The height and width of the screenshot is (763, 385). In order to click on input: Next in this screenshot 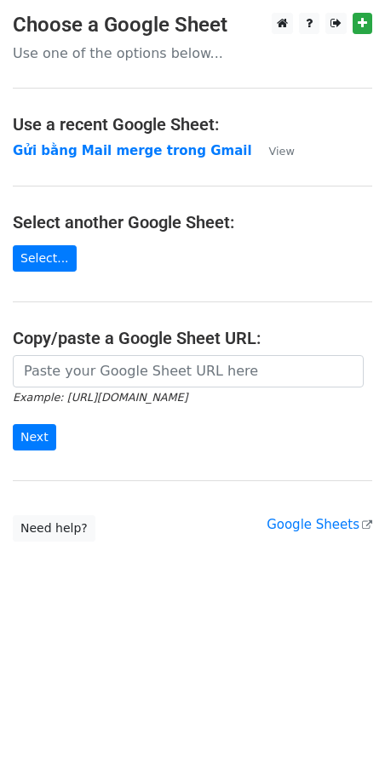, I will do `click(34, 437)`.